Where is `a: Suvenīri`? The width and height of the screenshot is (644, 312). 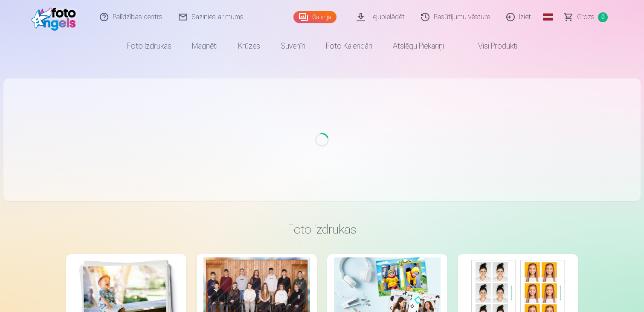 a: Suvenīri is located at coordinates (293, 46).